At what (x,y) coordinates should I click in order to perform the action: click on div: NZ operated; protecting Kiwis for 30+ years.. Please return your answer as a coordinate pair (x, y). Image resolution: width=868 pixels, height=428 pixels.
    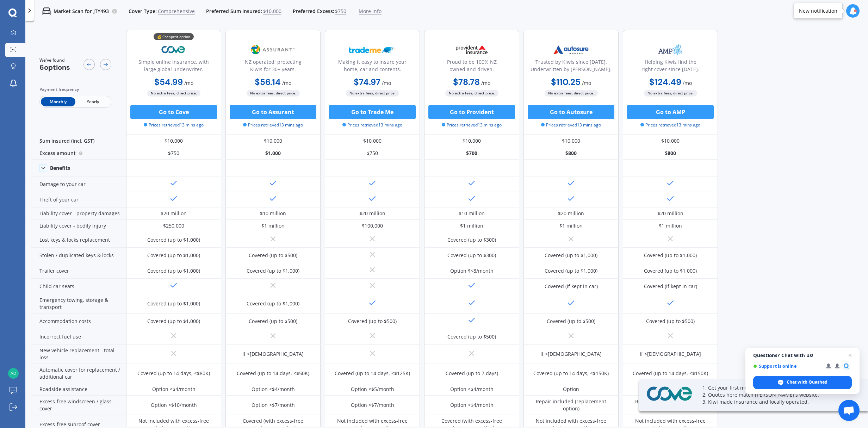
    Looking at the image, I should click on (273, 67).